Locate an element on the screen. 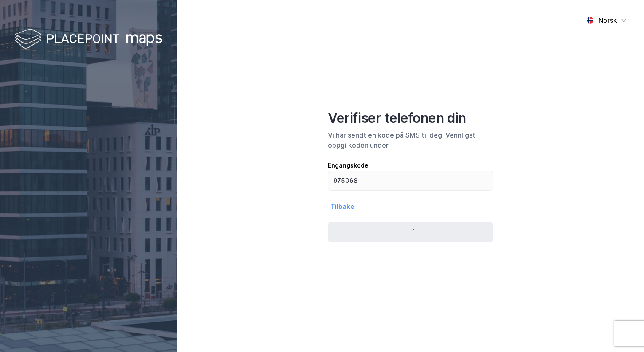 The height and width of the screenshot is (352, 644). div: Verifiser telefonen din is located at coordinates (411, 118).